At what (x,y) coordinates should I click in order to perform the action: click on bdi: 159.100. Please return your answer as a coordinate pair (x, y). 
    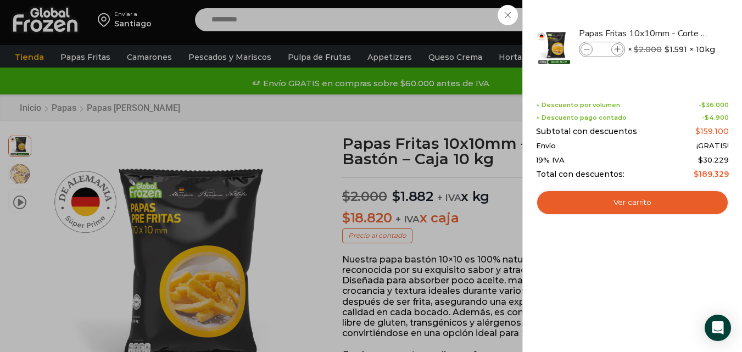
    Looking at the image, I should click on (711, 131).